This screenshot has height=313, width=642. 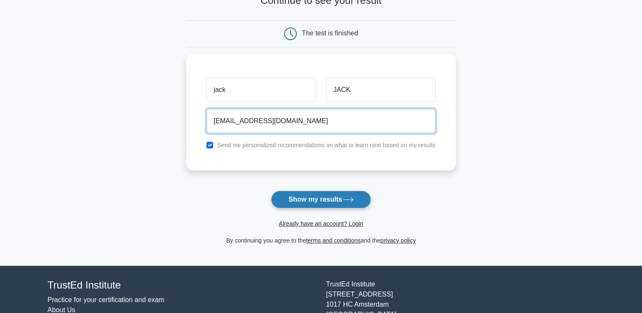 I want to click on input: Email, so click(x=321, y=121).